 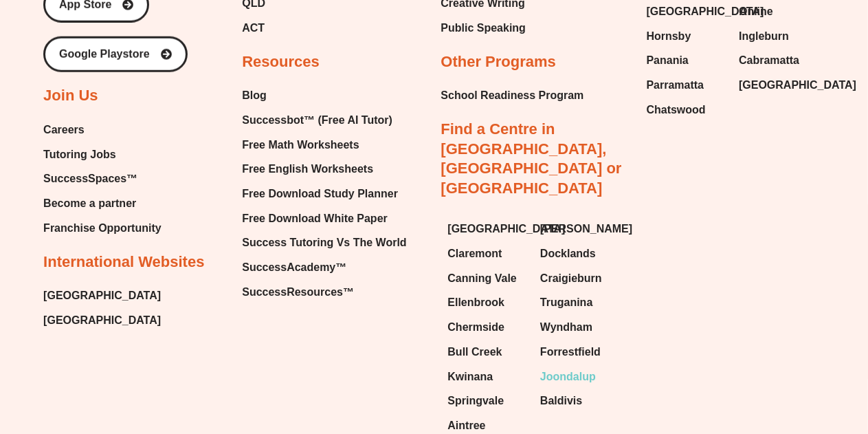 I want to click on a: Chermside, so click(x=487, y=327).